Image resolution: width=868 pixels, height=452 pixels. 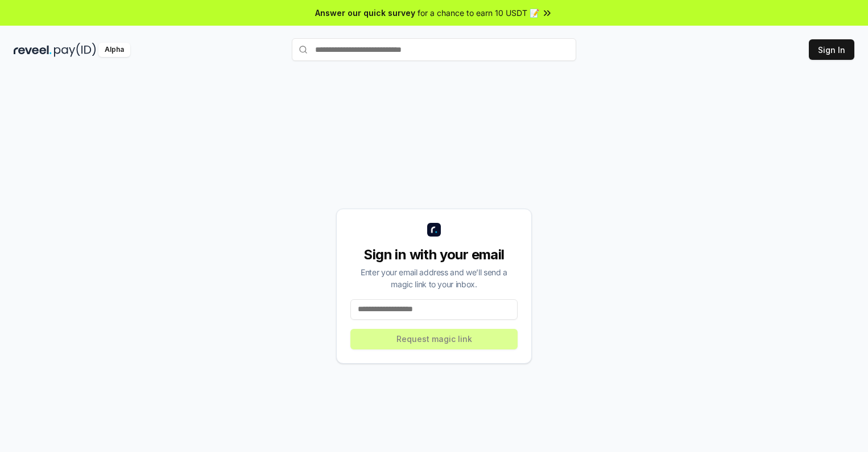 What do you see at coordinates (114, 50) in the screenshot?
I see `div: Alpha` at bounding box center [114, 50].